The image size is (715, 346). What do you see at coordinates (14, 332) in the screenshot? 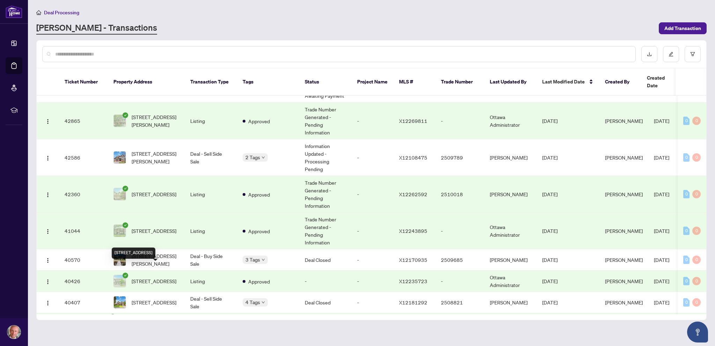
I see `img: Profile Icon` at bounding box center [14, 332].